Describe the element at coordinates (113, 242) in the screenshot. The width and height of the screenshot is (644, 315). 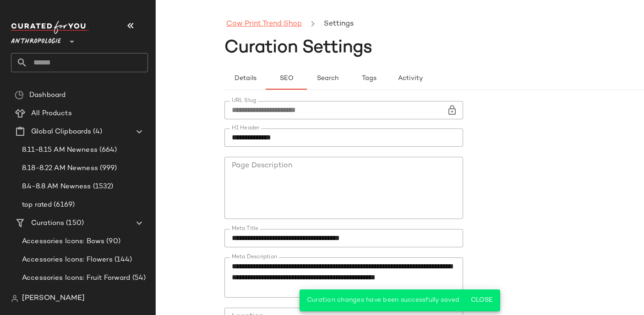
I see `span: (90)` at that location.